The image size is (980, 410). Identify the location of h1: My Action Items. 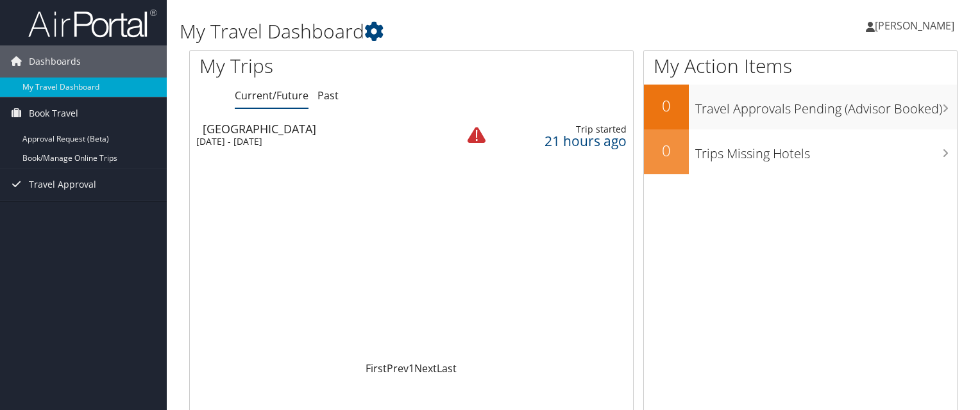
(800, 66).